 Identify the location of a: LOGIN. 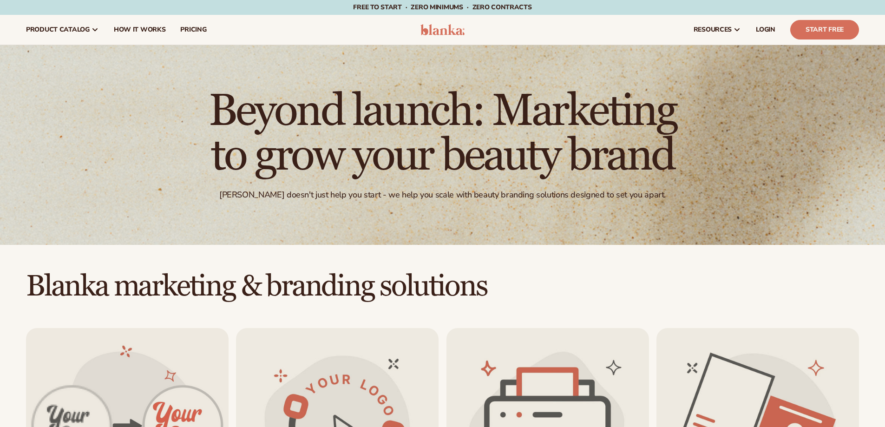
(765, 30).